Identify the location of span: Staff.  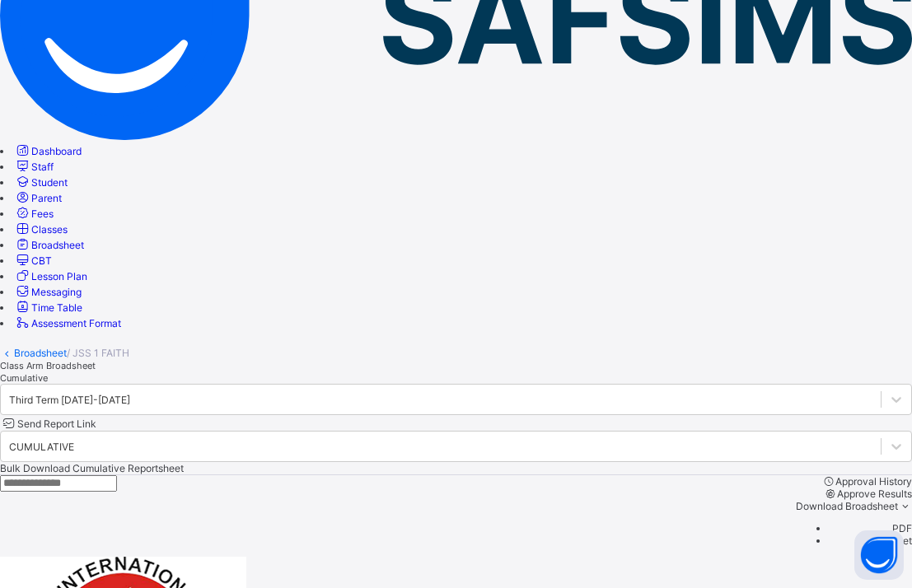
(42, 166).